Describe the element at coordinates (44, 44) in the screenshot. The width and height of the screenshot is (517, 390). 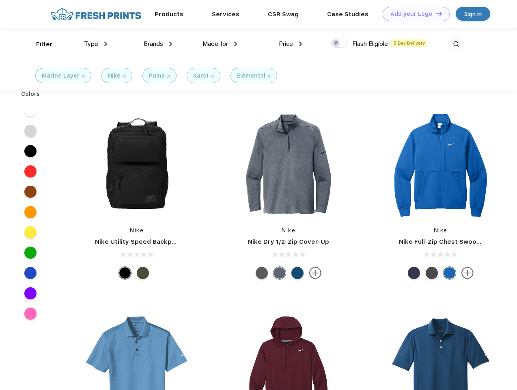
I see `div: Filter` at that location.